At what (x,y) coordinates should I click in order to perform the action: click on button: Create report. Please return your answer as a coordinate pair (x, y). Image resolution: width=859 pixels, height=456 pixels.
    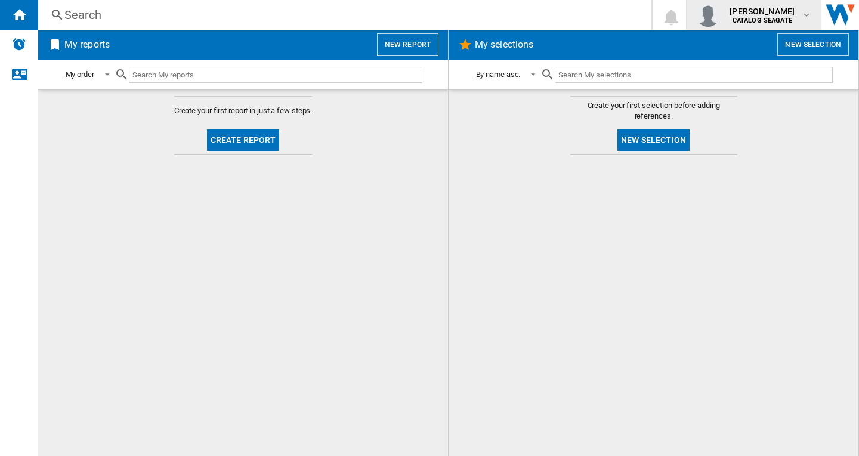
    Looking at the image, I should click on (243, 140).